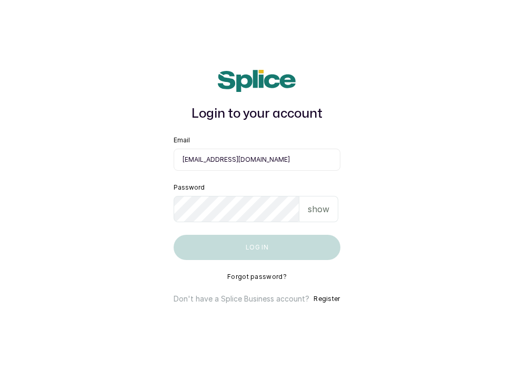 This screenshot has width=514, height=374. What do you see at coordinates (241, 299) in the screenshot?
I see `p: Don't have a Splice Business account?` at bounding box center [241, 299].